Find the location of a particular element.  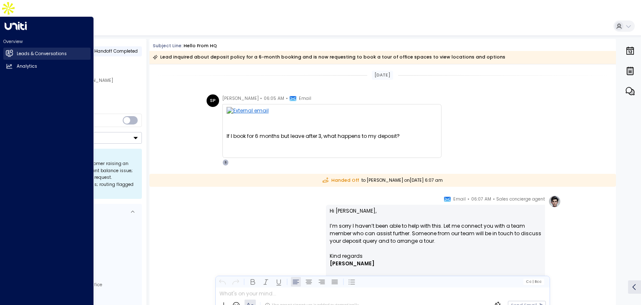

div: S is located at coordinates (226, 162).